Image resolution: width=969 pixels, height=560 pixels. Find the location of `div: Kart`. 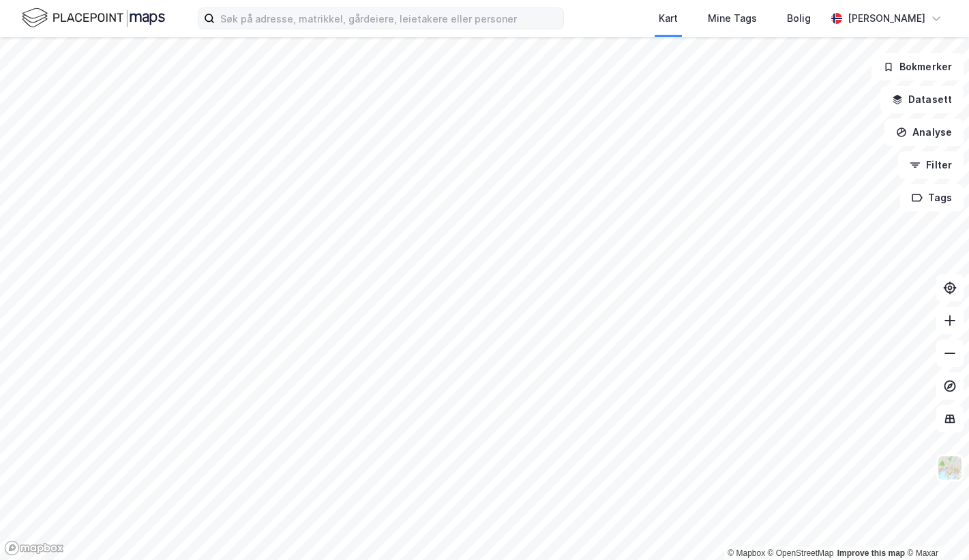

div: Kart is located at coordinates (668, 19).